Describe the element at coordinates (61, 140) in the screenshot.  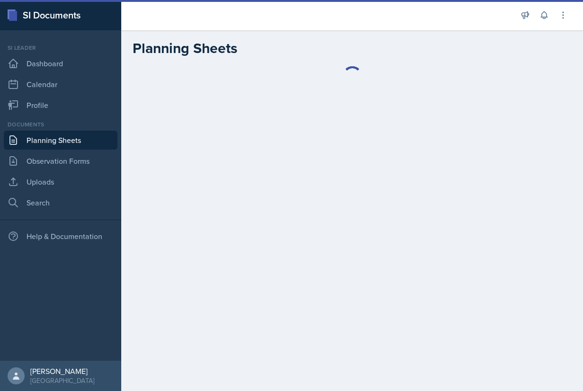
I see `a: Planning Sheets` at that location.